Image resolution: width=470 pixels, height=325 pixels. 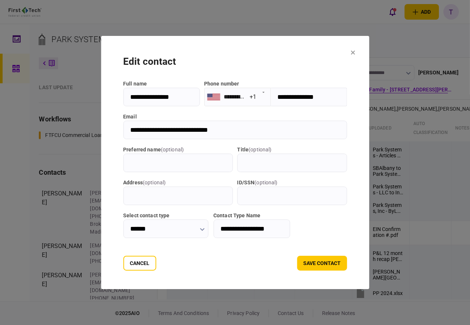 What do you see at coordinates (252, 229) in the screenshot?
I see `input: Contact Type Name` at bounding box center [252, 229].